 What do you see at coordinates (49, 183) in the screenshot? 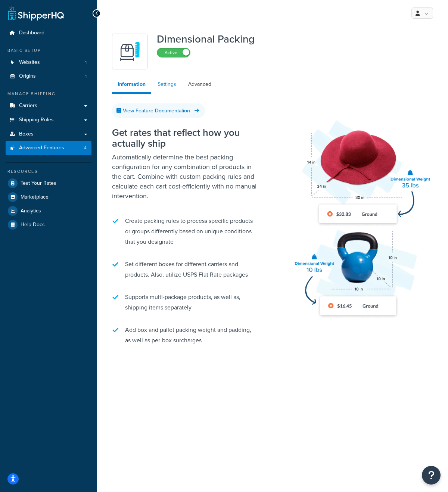
I see `li: Test Your Rates` at bounding box center [49, 183].